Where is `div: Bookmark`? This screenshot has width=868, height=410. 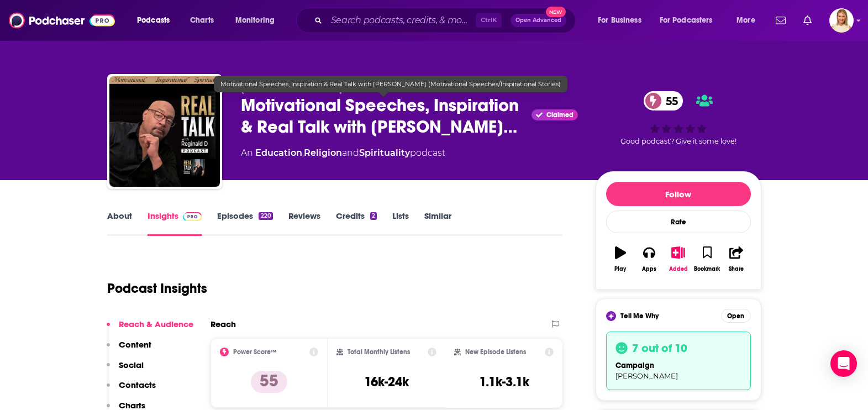 div: Bookmark is located at coordinates (707, 270).